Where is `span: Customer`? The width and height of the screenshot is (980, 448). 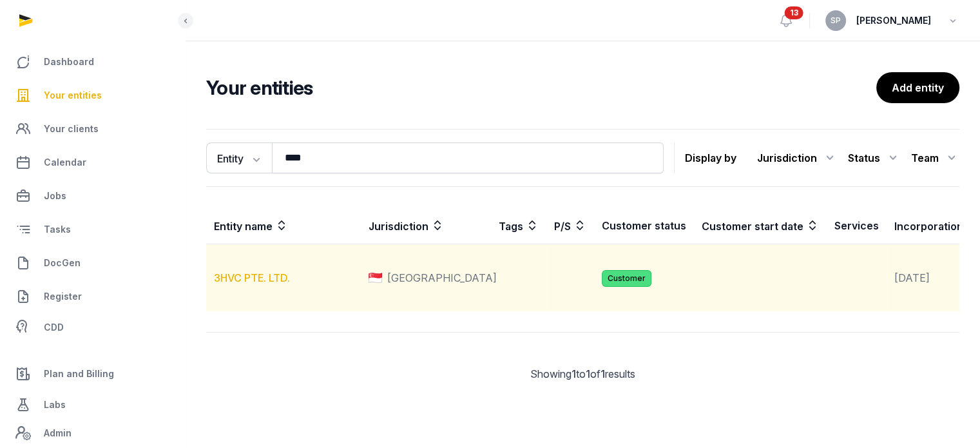
span: Customer is located at coordinates (626, 278).